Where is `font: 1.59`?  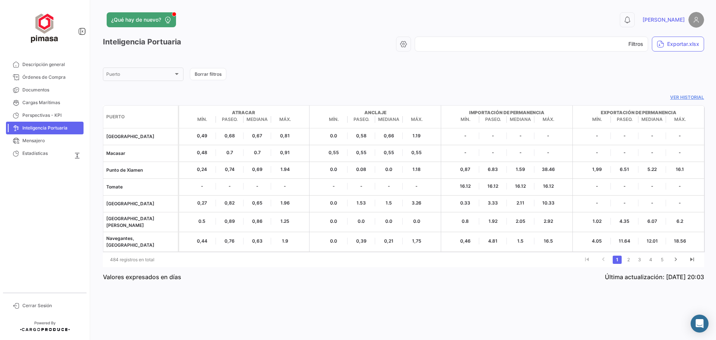
font: 1.59 is located at coordinates (520, 169).